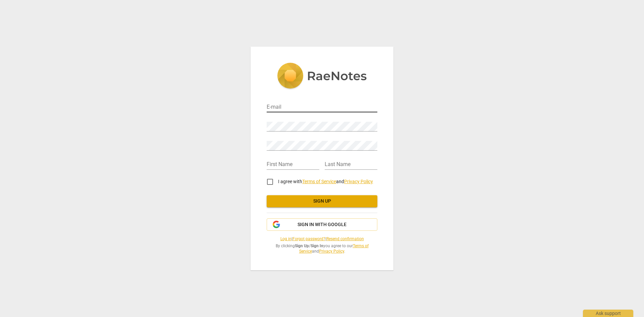 This screenshot has height=317, width=644. I want to click on span: Sign in with Google, so click(322, 225).